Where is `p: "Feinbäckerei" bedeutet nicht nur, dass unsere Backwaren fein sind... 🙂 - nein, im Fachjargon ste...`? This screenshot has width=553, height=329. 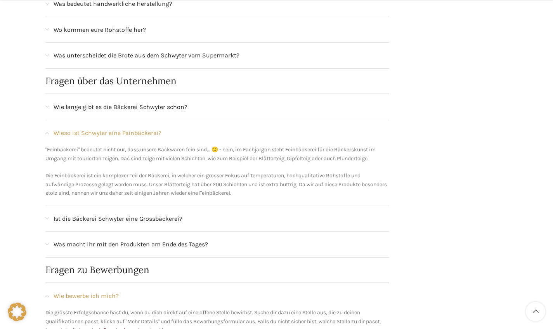 p: "Feinbäckerei" bedeutet nicht nur, dass unsere Backwaren fein sind... 🙂 - nein, im Fachjargon ste... is located at coordinates (217, 171).